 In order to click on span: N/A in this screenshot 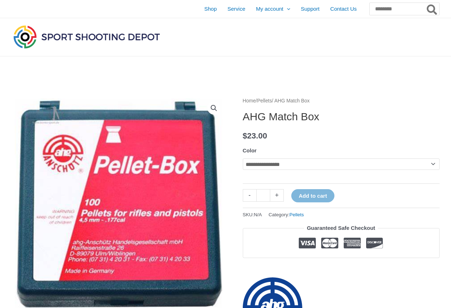, I will do `click(258, 214)`.